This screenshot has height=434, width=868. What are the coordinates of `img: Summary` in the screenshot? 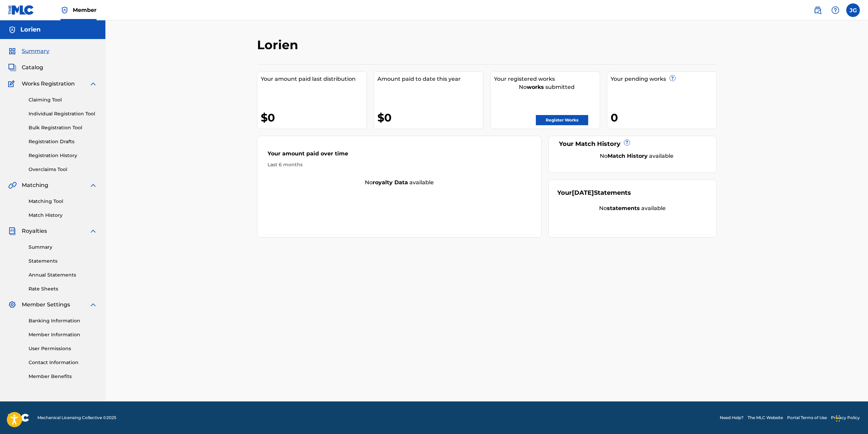 It's located at (13, 52).